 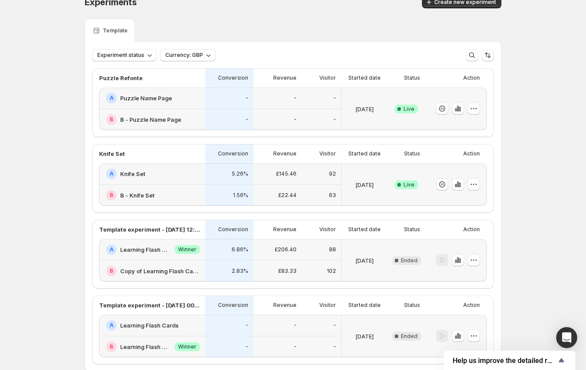 I want to click on p: 102, so click(x=331, y=271).